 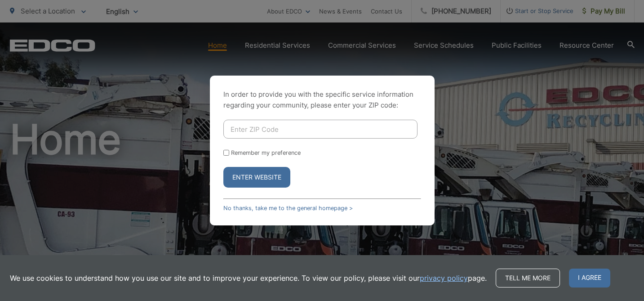 I want to click on p: We use cookies to understand how you use our site and to improve your experience. To view our pol..., so click(x=248, y=278).